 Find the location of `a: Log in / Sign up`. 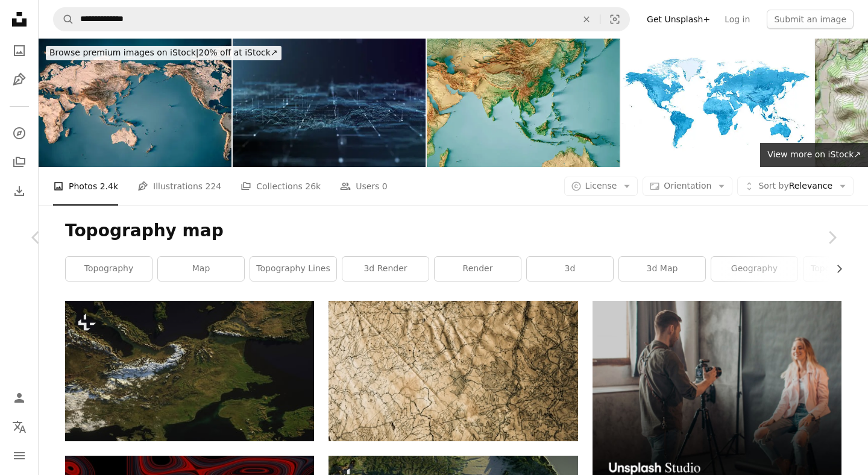

a: Log in / Sign up is located at coordinates (19, 398).